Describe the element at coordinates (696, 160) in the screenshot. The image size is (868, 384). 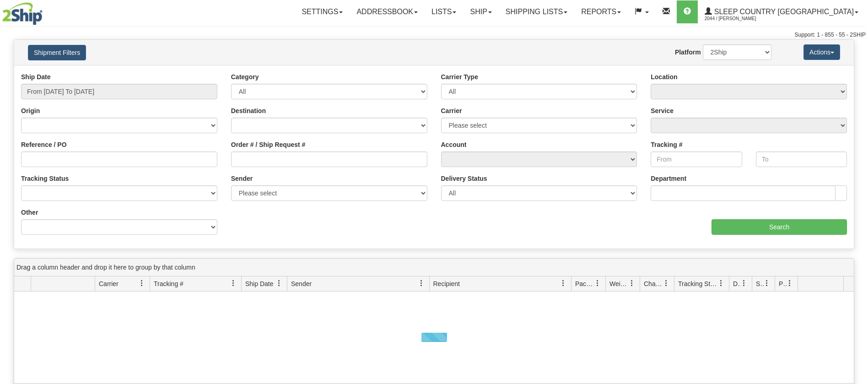
I see `input: From` at that location.